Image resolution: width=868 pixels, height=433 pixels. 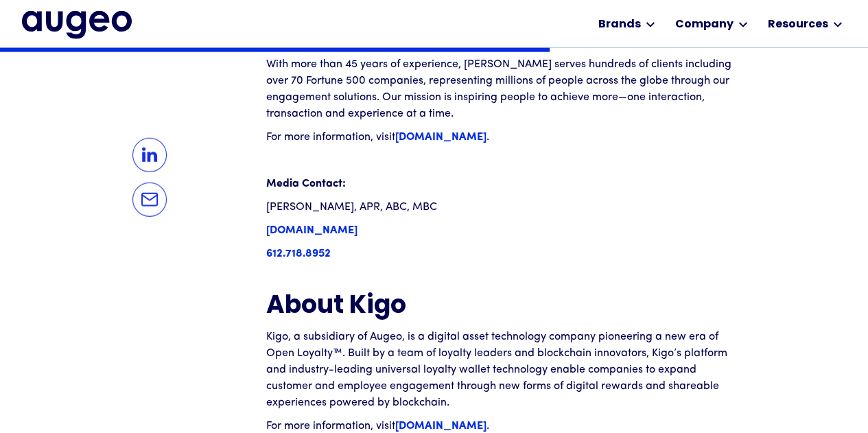 What do you see at coordinates (77, 24) in the screenshot?
I see `a: home` at bounding box center [77, 24].